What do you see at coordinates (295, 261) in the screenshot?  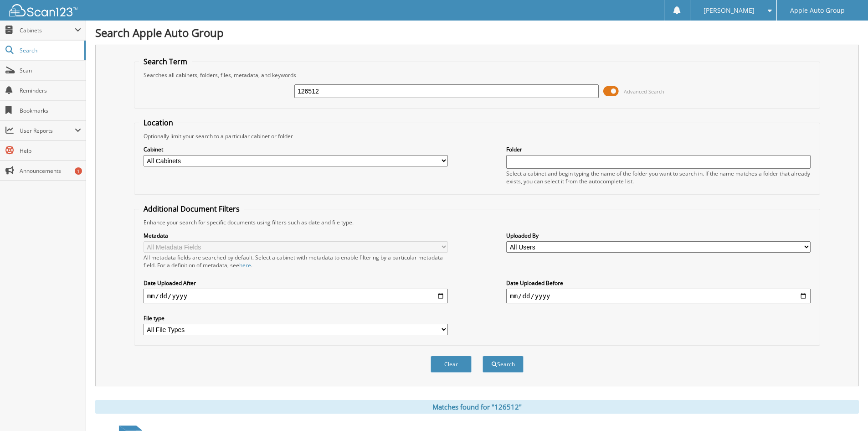 I see `div: All metadata fields are searched by default. Select a cabinet with metadata to enable filtering b...` at bounding box center [295, 261].